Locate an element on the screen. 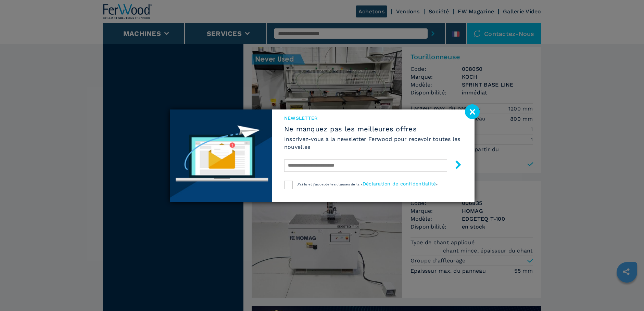 This screenshot has height=311, width=644. span: Déclaration de confidentialité is located at coordinates (399, 184).